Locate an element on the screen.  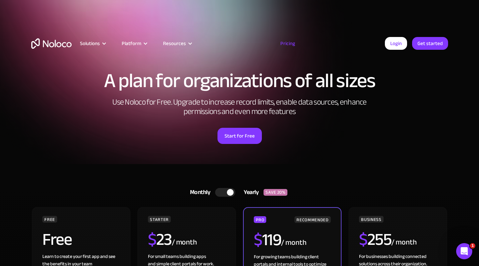
a: home is located at coordinates (51, 43).